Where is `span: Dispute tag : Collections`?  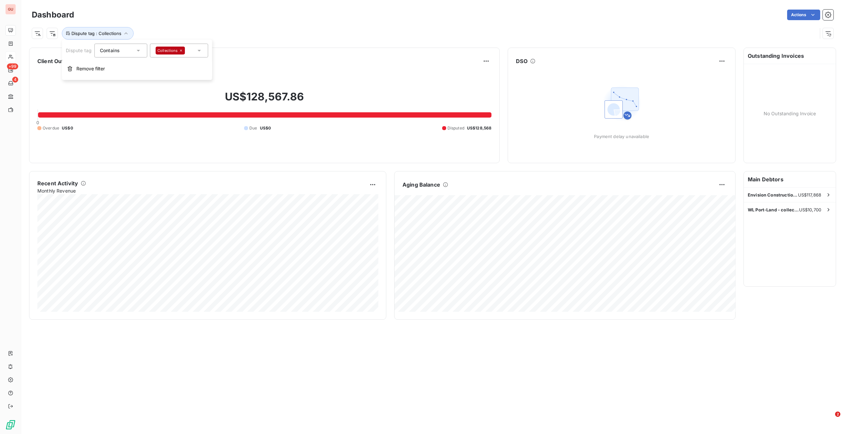 span: Dispute tag : Collections is located at coordinates (96, 33).